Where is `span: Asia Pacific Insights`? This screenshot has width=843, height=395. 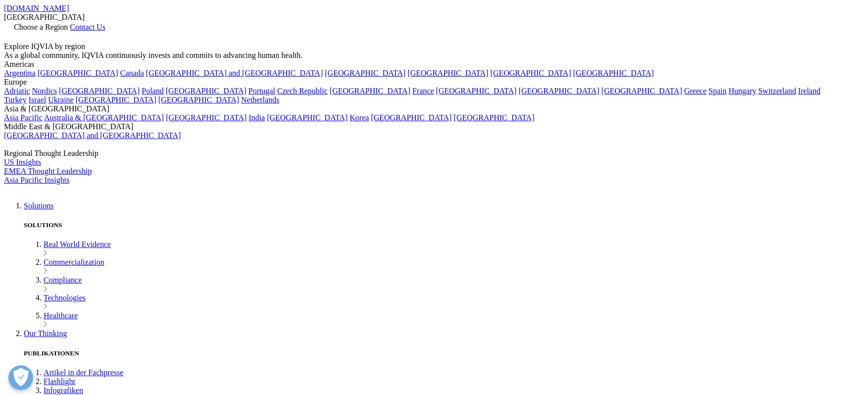
span: Asia Pacific Insights is located at coordinates (37, 180).